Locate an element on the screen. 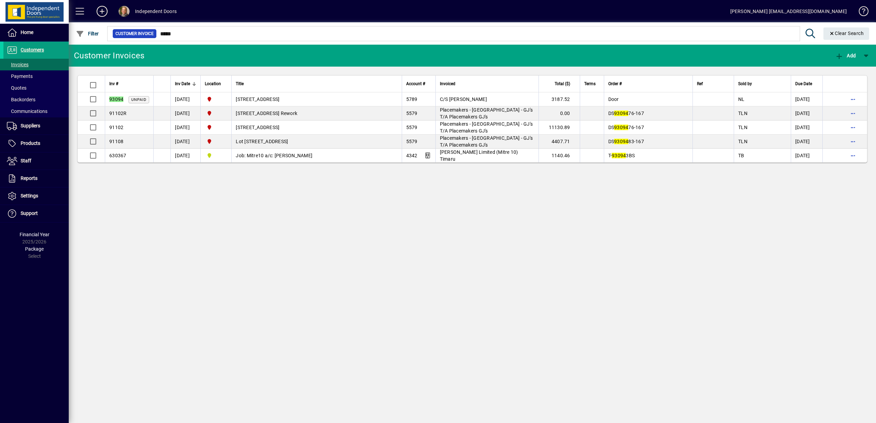 Image resolution: width=876 pixels, height=423 pixels. span: Due Date is located at coordinates (803, 84).